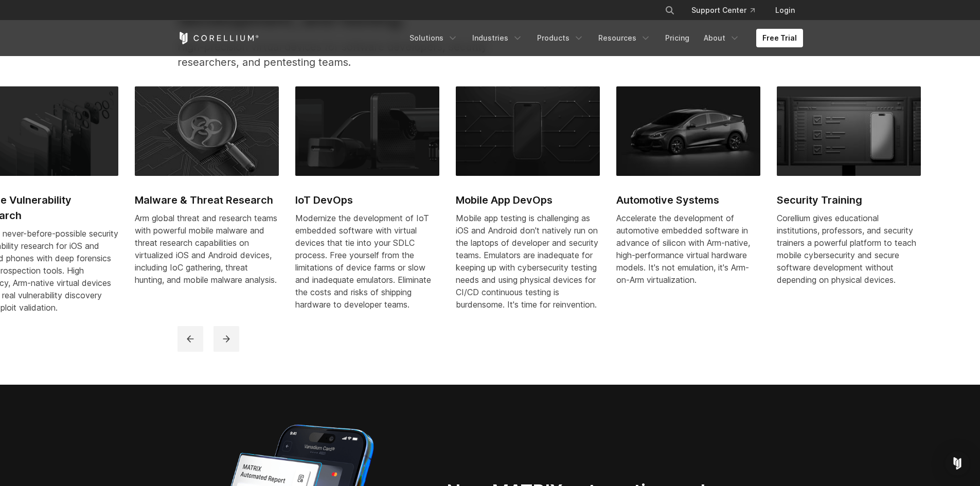 The width and height of the screenshot is (980, 486). Describe the element at coordinates (367, 131) in the screenshot. I see `img: IoT DevOps` at that location.